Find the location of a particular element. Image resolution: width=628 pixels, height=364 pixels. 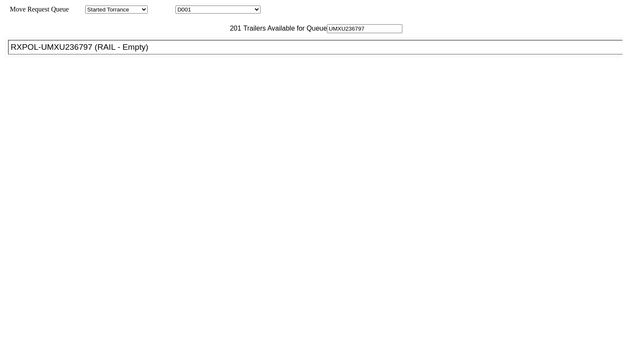

span: Area is located at coordinates (76, 9).